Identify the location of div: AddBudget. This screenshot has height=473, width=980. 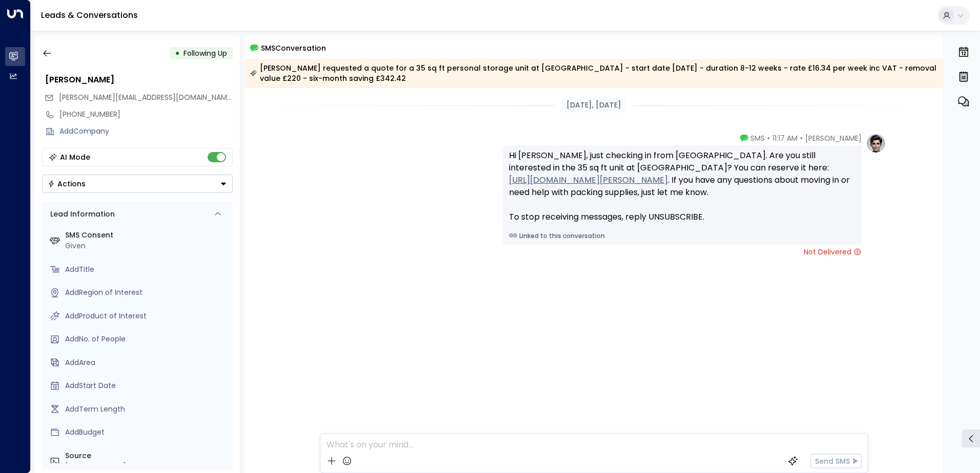
(147, 432).